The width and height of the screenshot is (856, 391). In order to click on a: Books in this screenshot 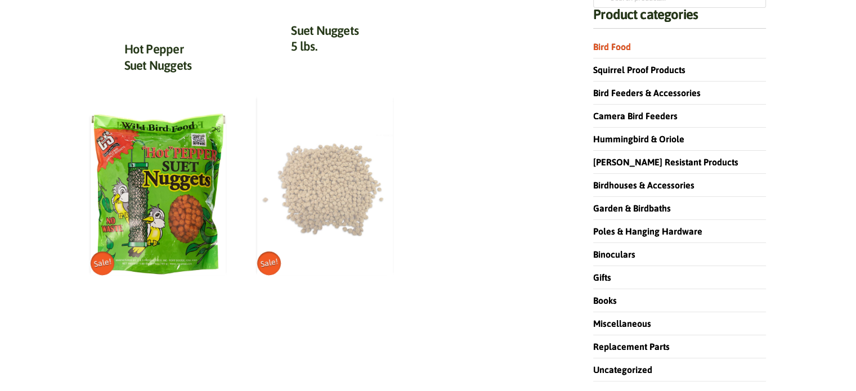, I will do `click(605, 301)`.